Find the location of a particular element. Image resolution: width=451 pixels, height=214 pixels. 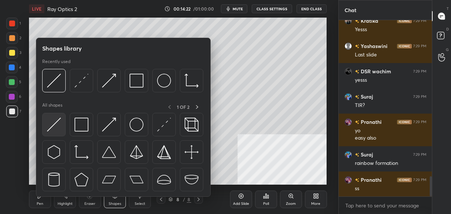

div: 1 is located at coordinates (14, 23).